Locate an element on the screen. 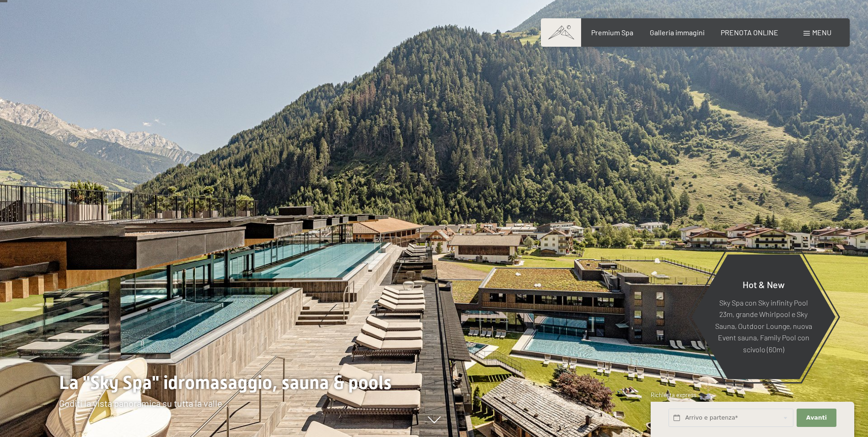 Image resolution: width=868 pixels, height=437 pixels. span: Hot & New is located at coordinates (764, 284).